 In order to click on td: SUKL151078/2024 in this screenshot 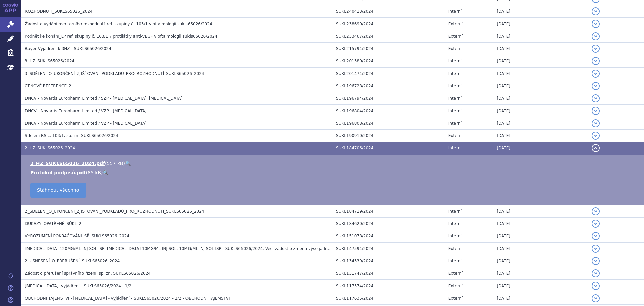, I will do `click(389, 236)`.